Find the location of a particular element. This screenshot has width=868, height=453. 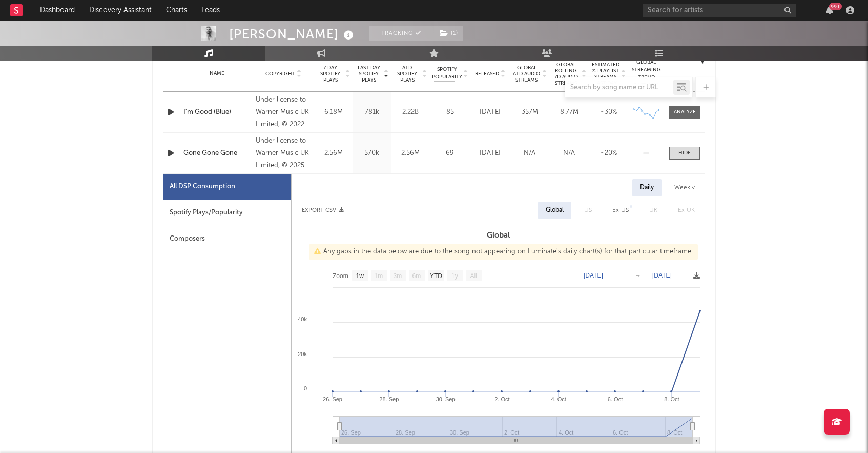

text: Zoom is located at coordinates (340, 276).